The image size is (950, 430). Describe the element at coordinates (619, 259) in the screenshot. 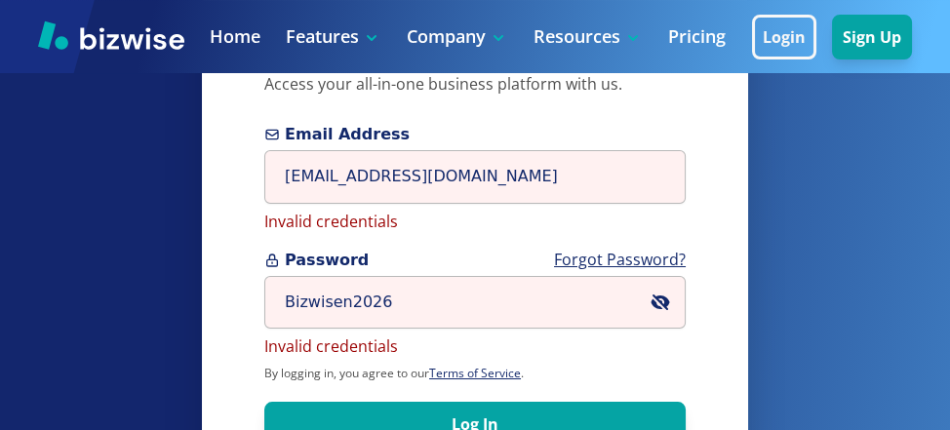

I see `a: Forgot Password?` at that location.